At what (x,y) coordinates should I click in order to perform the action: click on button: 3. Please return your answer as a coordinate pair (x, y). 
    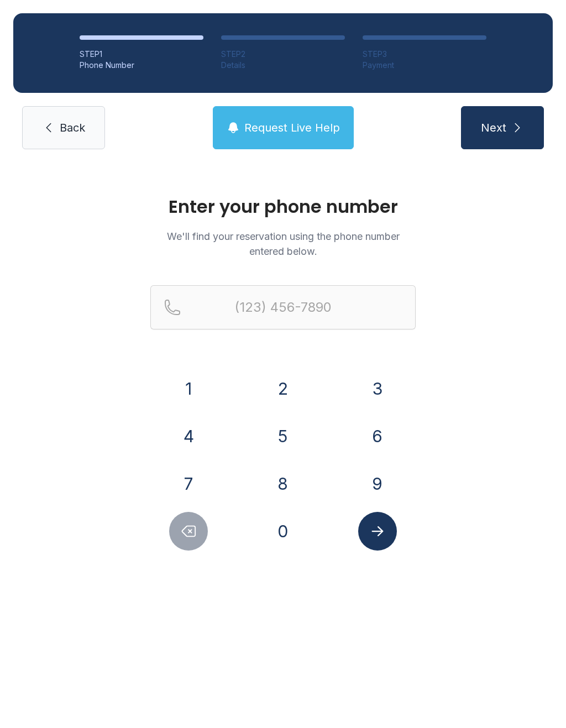
    Looking at the image, I should click on (377, 388).